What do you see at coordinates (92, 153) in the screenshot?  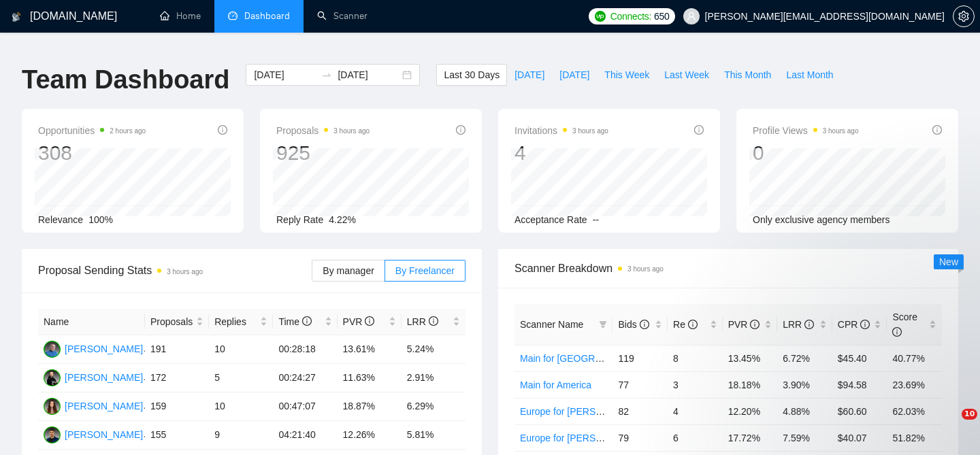 I see `div: 308` at bounding box center [92, 153].